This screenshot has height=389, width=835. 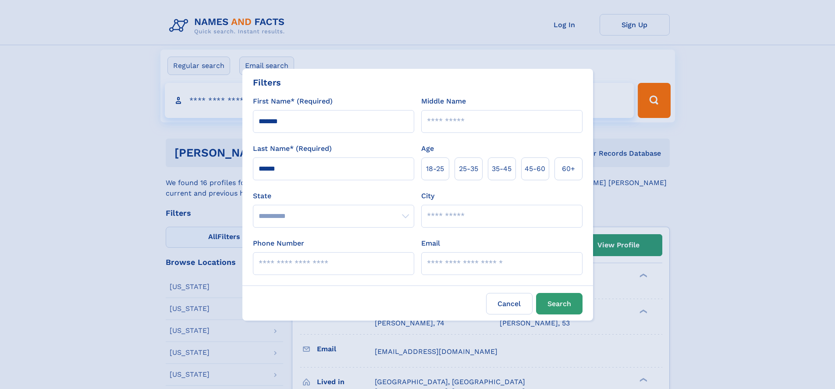 What do you see at coordinates (435, 169) in the screenshot?
I see `span: 18‑25` at bounding box center [435, 169].